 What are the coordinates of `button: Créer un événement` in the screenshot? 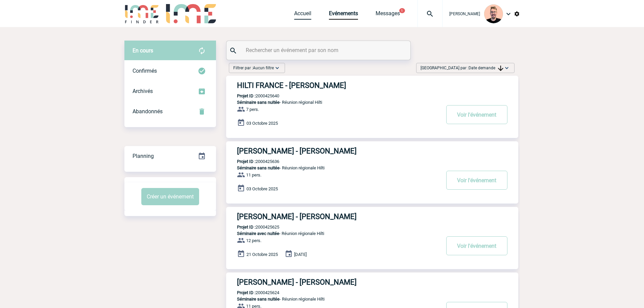 It's located at (170, 197).